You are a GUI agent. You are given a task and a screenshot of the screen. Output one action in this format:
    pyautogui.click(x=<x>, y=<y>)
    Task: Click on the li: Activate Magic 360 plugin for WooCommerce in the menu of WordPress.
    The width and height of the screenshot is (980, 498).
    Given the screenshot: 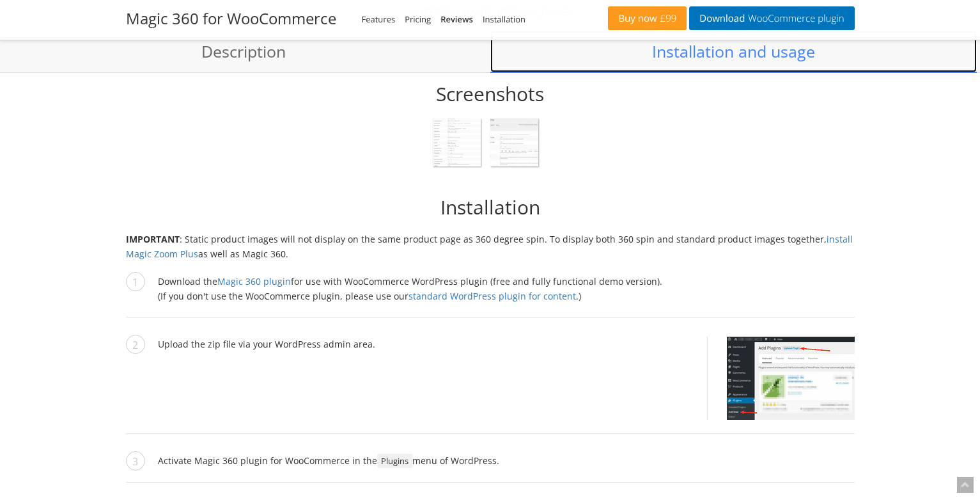 What is the action you would take?
    pyautogui.click(x=490, y=468)
    